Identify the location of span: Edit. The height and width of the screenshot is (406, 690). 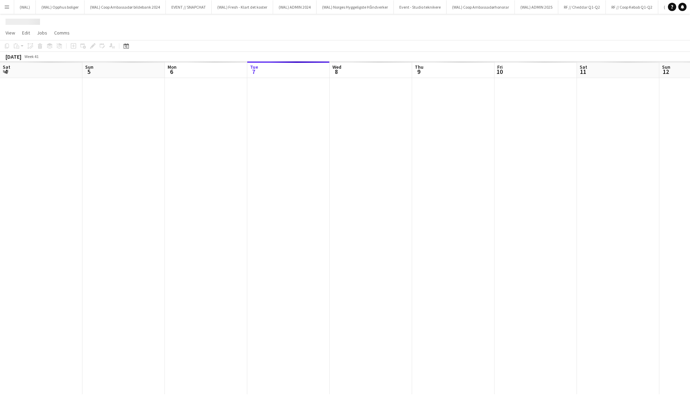
(26, 33).